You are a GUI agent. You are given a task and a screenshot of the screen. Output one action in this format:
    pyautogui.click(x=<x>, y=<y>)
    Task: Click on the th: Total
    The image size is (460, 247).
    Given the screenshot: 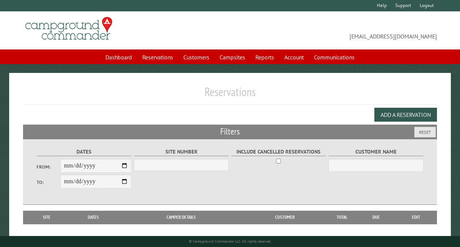 What is the action you would take?
    pyautogui.click(x=342, y=217)
    